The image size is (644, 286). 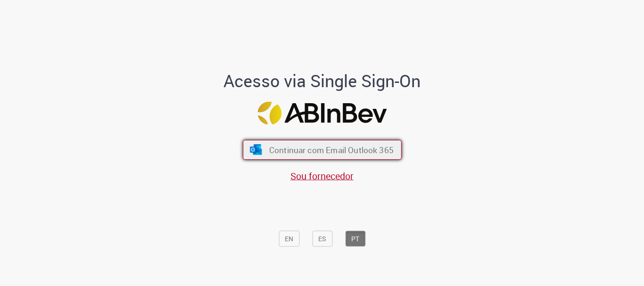 What do you see at coordinates (322, 239) in the screenshot?
I see `button: ES` at bounding box center [322, 239].